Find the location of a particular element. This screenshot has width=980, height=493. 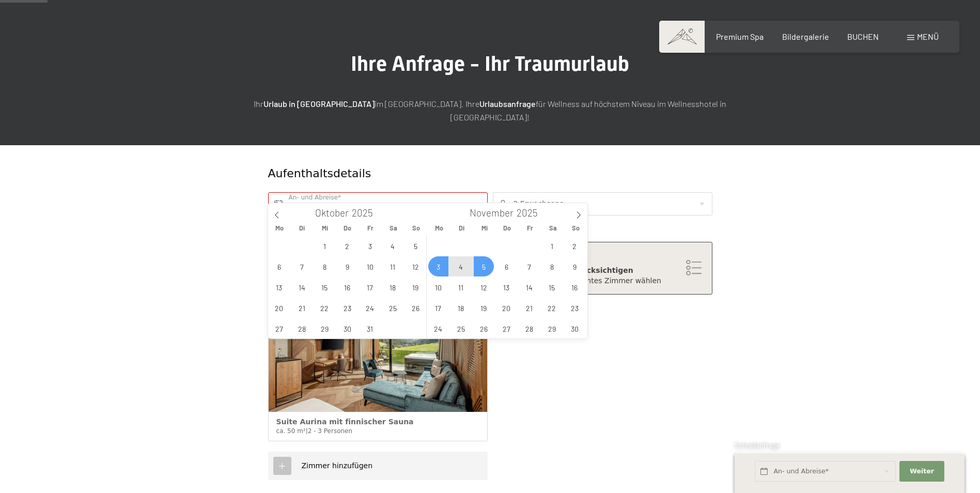

span: Oktober 30, 2025 is located at coordinates (347, 328).